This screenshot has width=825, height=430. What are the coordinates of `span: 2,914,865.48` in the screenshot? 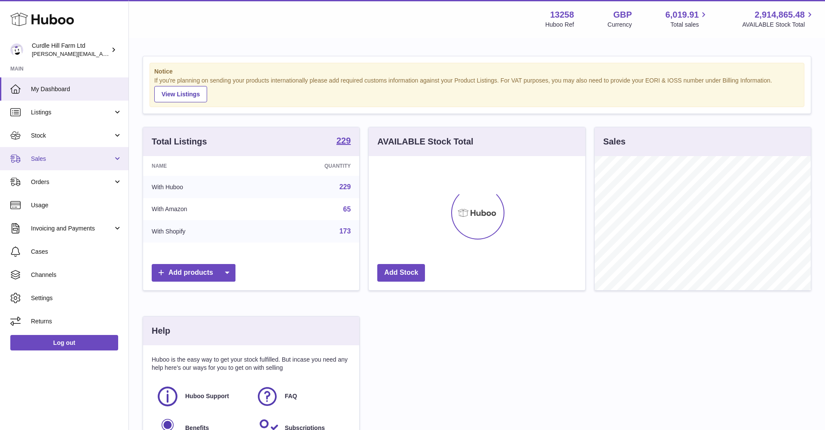 It's located at (780, 15).